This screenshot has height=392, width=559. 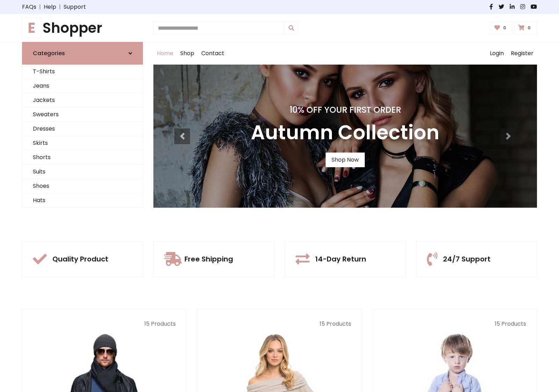 I want to click on a: Contact, so click(x=213, y=53).